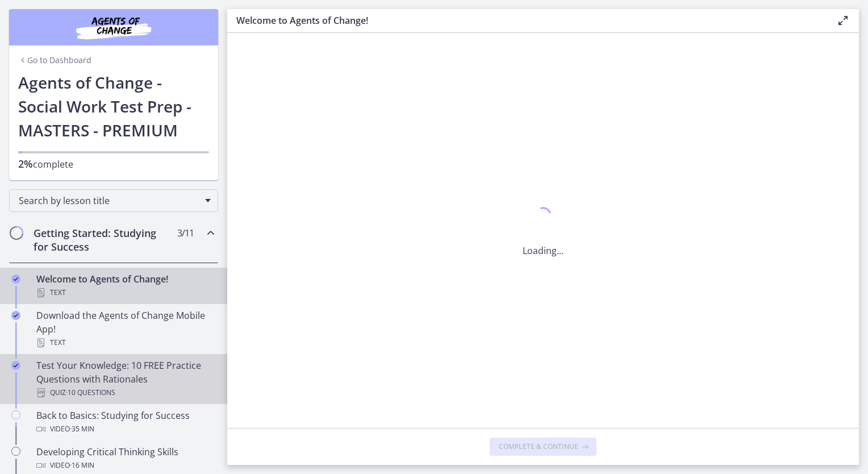  What do you see at coordinates (527, 20) in the screenshot?
I see `h3: Welcome to Agents of Change!` at bounding box center [527, 20].